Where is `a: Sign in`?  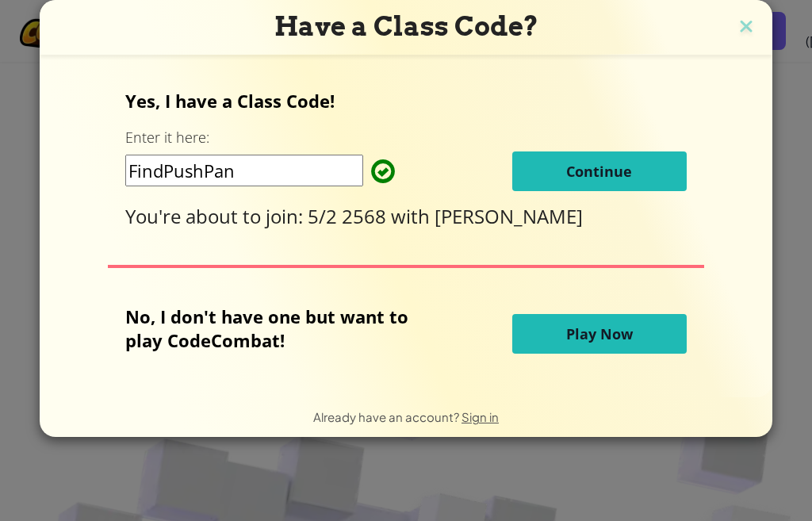
a: Sign in is located at coordinates (479, 416).